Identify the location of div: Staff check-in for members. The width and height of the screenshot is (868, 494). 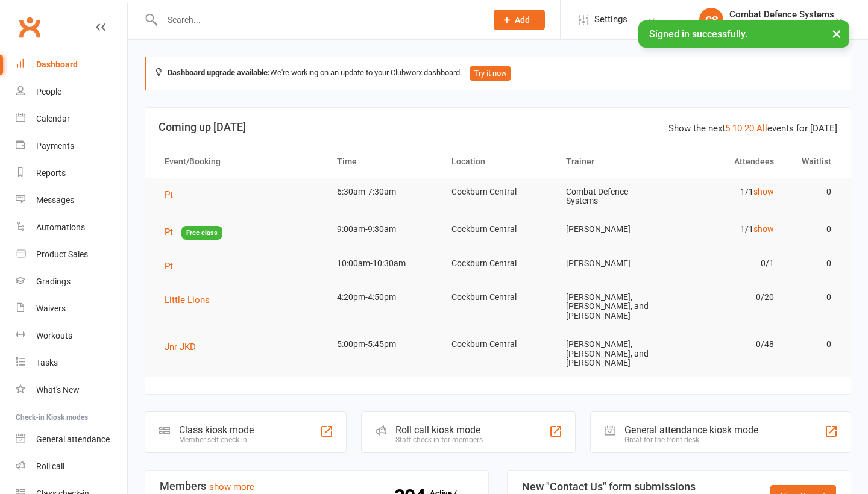
(439, 440).